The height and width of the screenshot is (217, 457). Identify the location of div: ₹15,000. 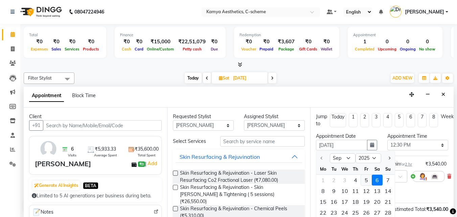
(160, 42).